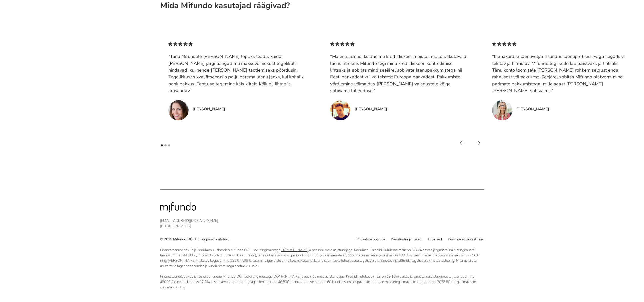 The image size is (644, 302). I want to click on div: Show slide 3 of 3, so click(169, 145).